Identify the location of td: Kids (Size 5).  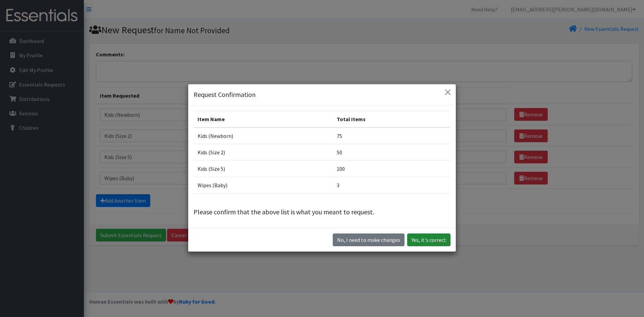
(263, 169).